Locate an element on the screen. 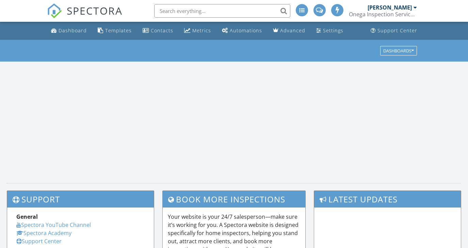  a: Metrics is located at coordinates (197, 31).